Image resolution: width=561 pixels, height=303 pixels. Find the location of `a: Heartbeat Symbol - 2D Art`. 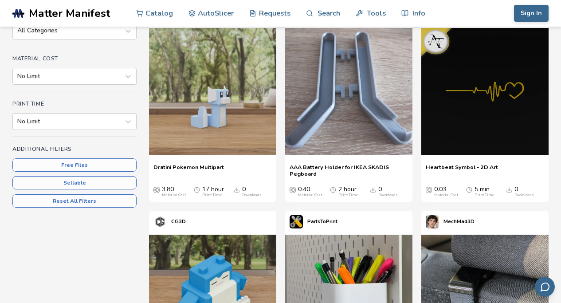

a: Heartbeat Symbol - 2D Art is located at coordinates (462, 170).